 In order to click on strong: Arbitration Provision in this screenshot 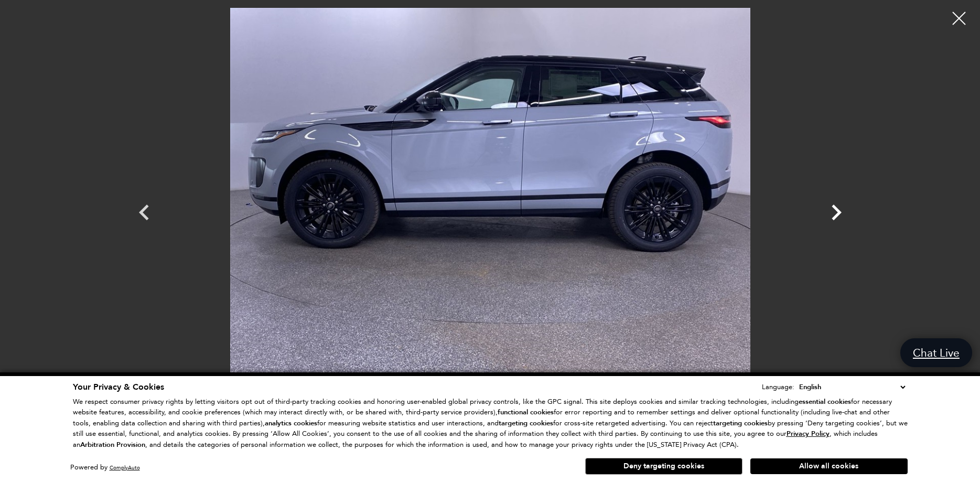, I will do `click(113, 445)`.